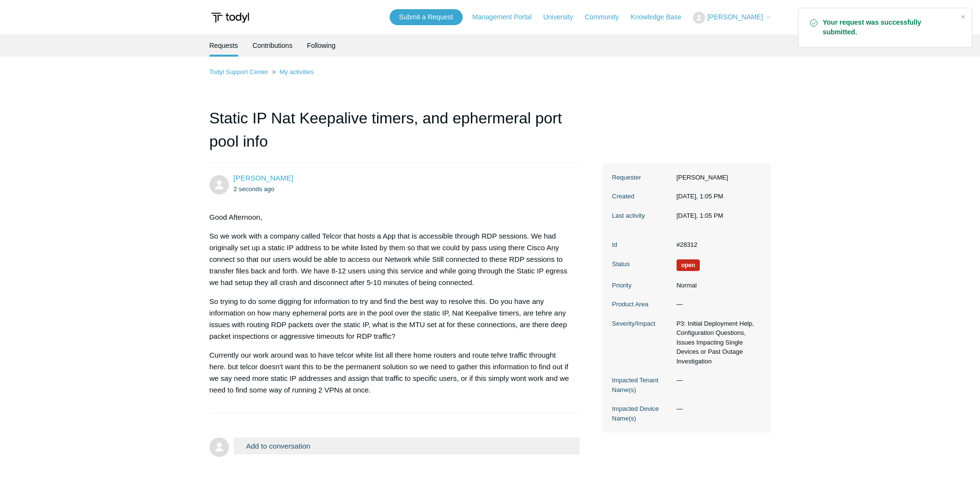  Describe the element at coordinates (642, 245) in the screenshot. I see `dt: Id` at that location.